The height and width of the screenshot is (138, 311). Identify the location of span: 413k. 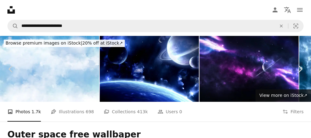
(142, 112).